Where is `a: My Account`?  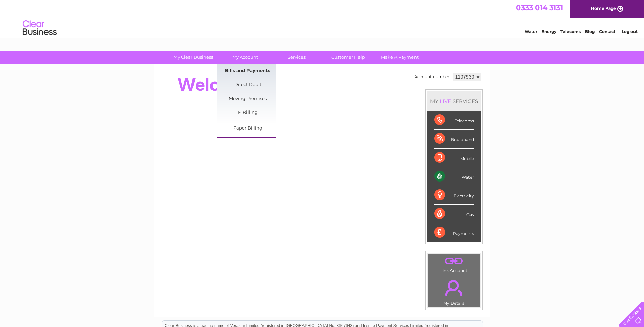 a: My Account is located at coordinates (245, 57).